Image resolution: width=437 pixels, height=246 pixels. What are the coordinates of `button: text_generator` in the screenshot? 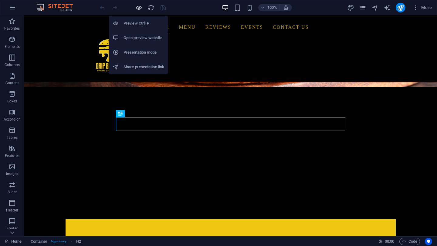 It's located at (387, 8).